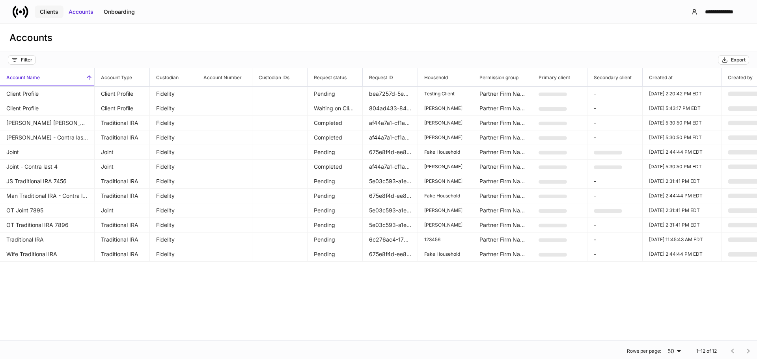  Describe the element at coordinates (327, 77) in the screenshot. I see `h6: Request status` at that location.